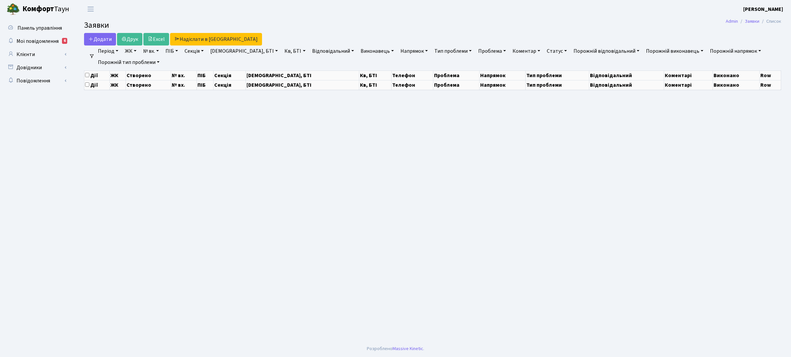 This screenshot has width=791, height=357. What do you see at coordinates (36, 28) in the screenshot?
I see `a: Панель управління` at bounding box center [36, 28].